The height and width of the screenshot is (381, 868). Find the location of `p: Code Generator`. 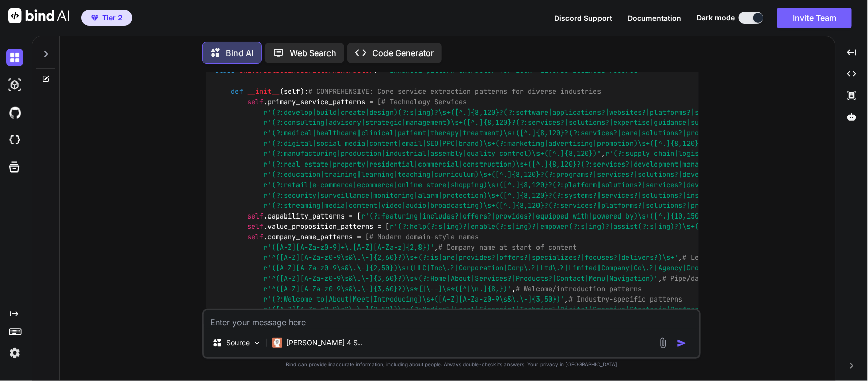

p: Code Generator is located at coordinates (403, 53).